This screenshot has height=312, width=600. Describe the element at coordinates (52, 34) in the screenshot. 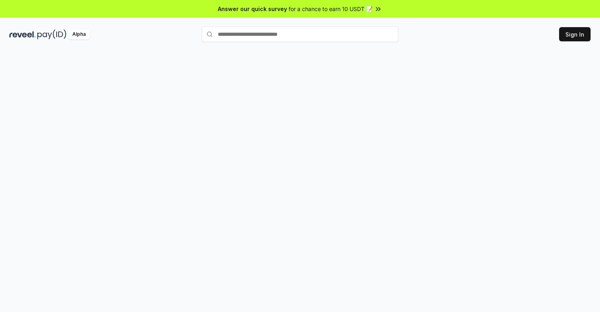

I see `img: pay_id` at that location.